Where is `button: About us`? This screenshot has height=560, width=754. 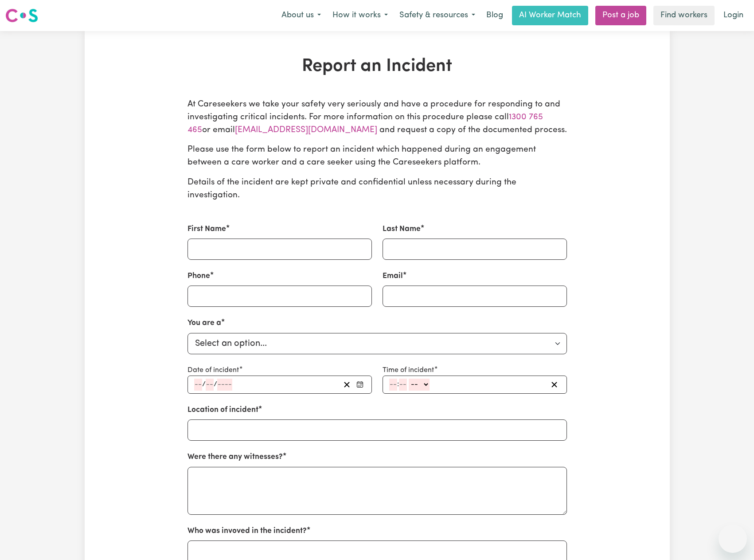 button: About us is located at coordinates (301, 16).